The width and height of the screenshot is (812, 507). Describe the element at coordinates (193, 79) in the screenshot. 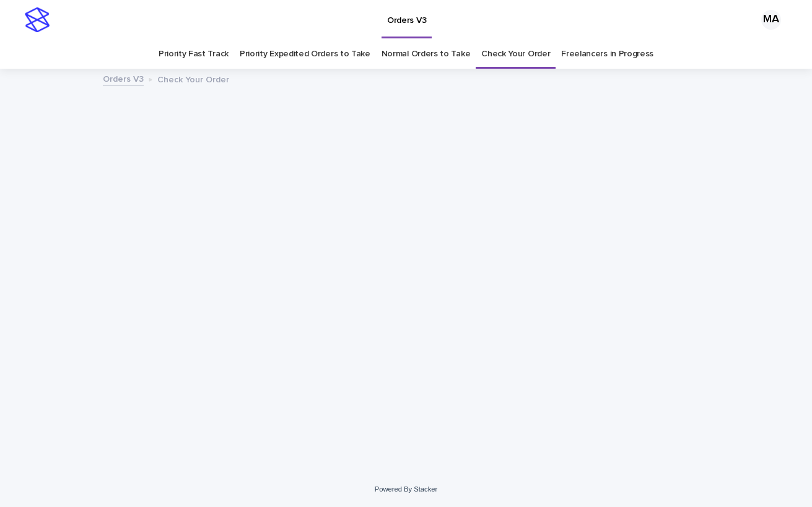

I see `p: Check Your Order` at that location.